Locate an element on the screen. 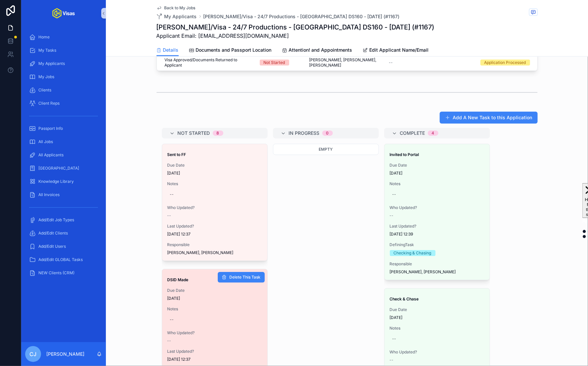 The width and height of the screenshot is (588, 366). a: Knowledge Library is located at coordinates (64, 182).